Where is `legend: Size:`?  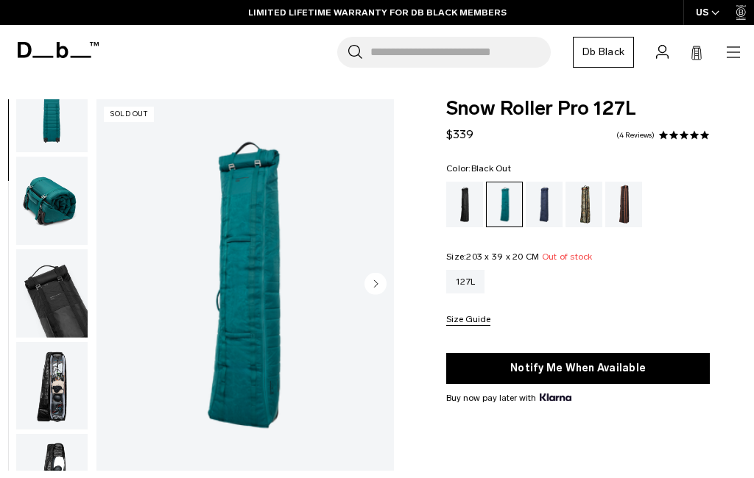 legend: Size: is located at coordinates (519, 257).